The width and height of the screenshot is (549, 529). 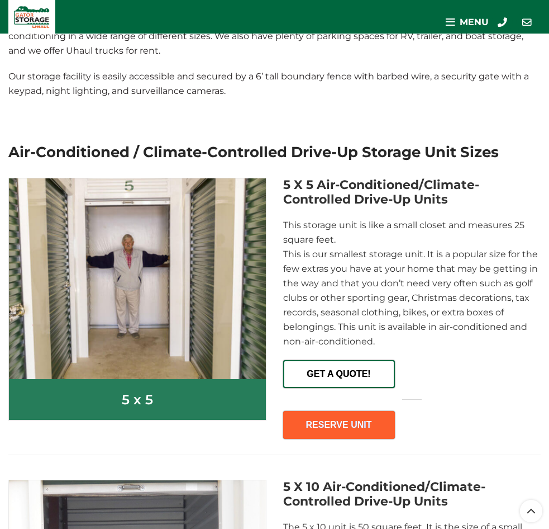 I want to click on span: GET A QUOTE!, so click(x=339, y=369).